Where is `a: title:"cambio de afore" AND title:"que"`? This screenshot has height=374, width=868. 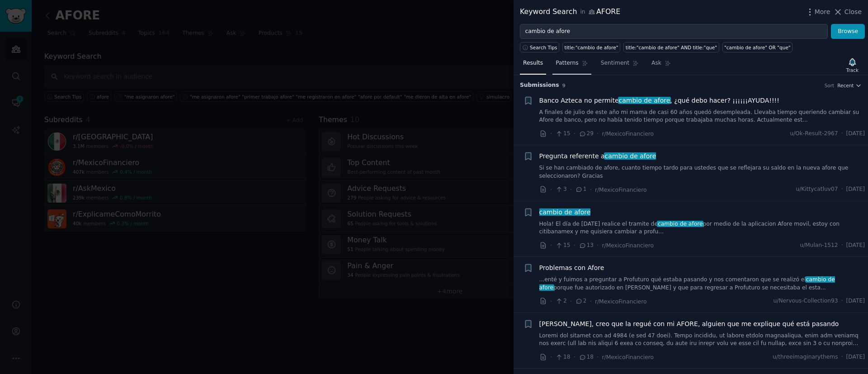
a: title:"cambio de afore" AND title:"que" is located at coordinates (671, 47).